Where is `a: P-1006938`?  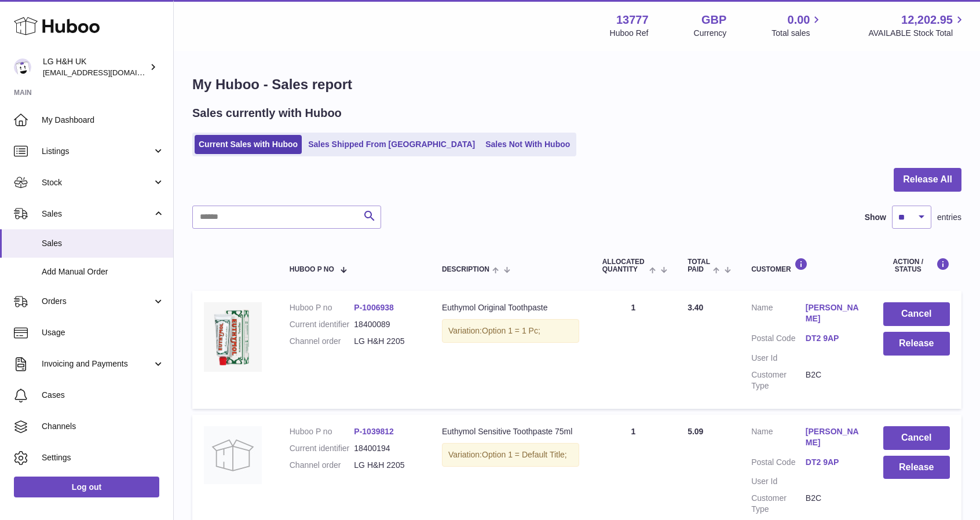 a: P-1006938 is located at coordinates (373, 307).